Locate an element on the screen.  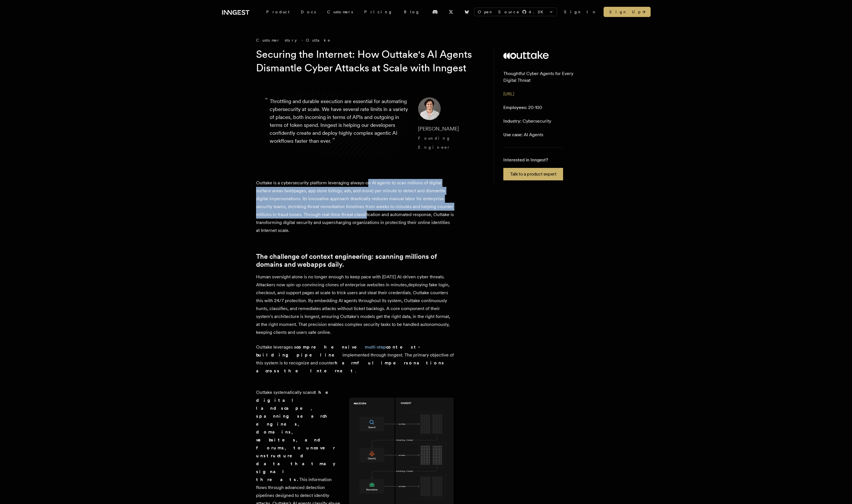
div: Customer story - Outtake is located at coordinates (370, 40).